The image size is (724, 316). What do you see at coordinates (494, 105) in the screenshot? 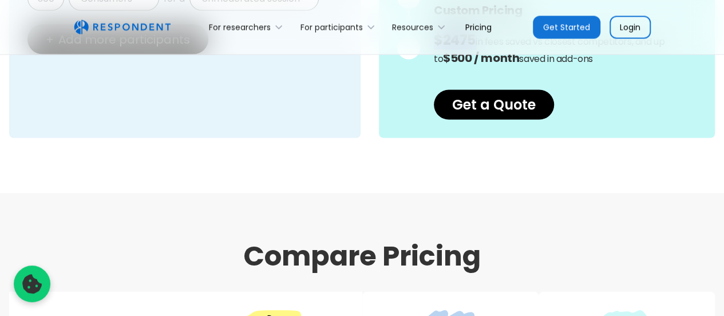
I see `a: Get a Quote` at bounding box center [494, 105].